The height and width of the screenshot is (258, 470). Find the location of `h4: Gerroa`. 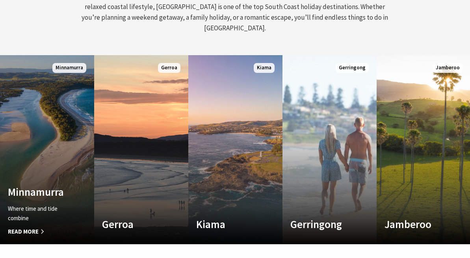

h4: Gerroa is located at coordinates (134, 224).